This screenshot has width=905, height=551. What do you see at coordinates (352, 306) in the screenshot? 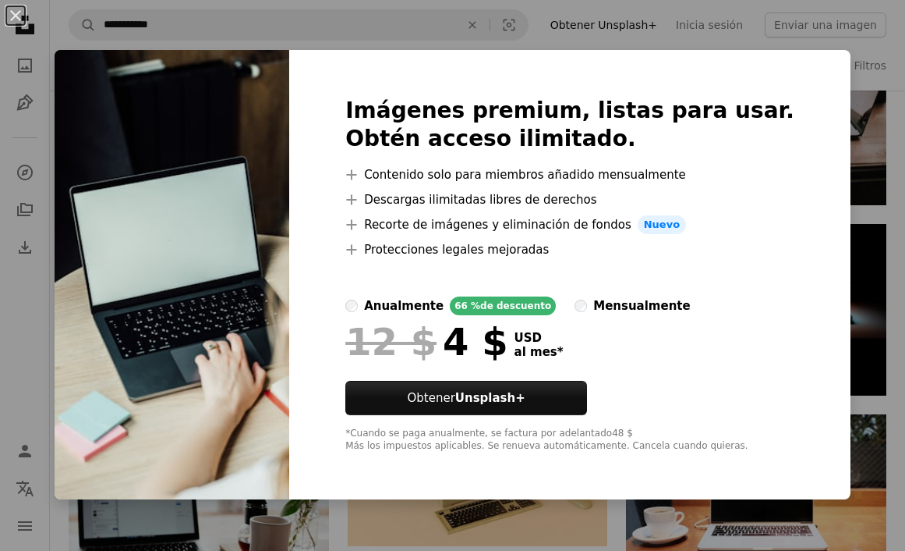
I see `input: anualmente66 %de descuento` at bounding box center [352, 306].